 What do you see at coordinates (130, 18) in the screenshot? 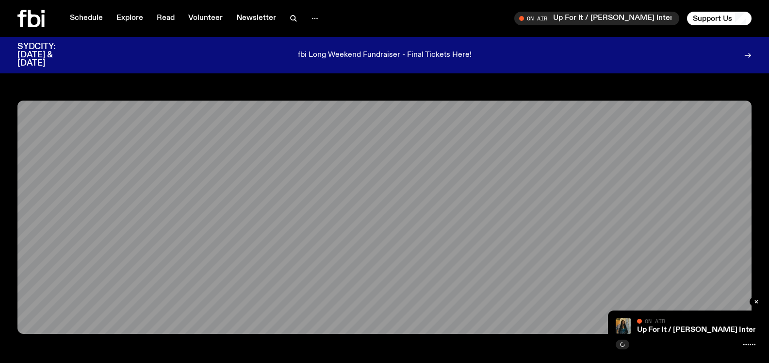
I see `a: Explore` at bounding box center [130, 18].